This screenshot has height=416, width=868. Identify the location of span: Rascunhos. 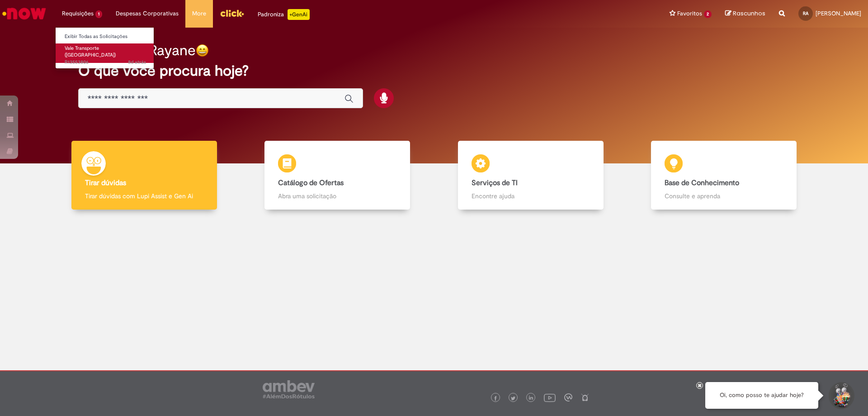
(749, 13).